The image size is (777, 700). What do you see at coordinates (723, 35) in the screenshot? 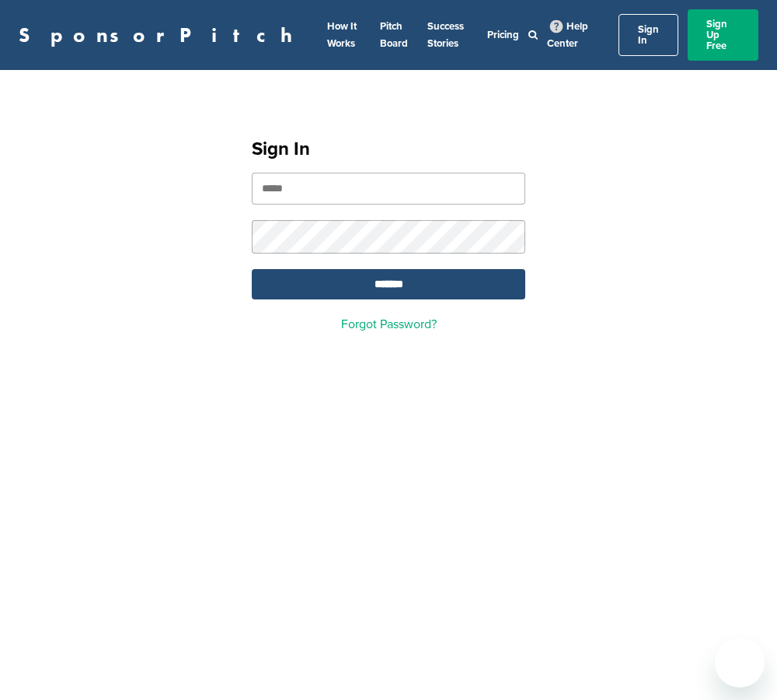
I see `a: Sign Up Free` at bounding box center [723, 35].